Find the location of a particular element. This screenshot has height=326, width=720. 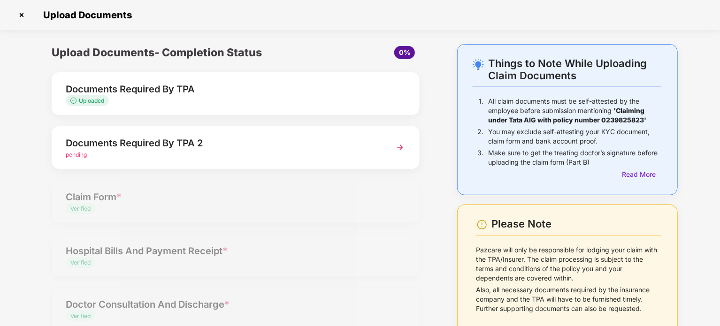

p: 2. is located at coordinates (480, 137).